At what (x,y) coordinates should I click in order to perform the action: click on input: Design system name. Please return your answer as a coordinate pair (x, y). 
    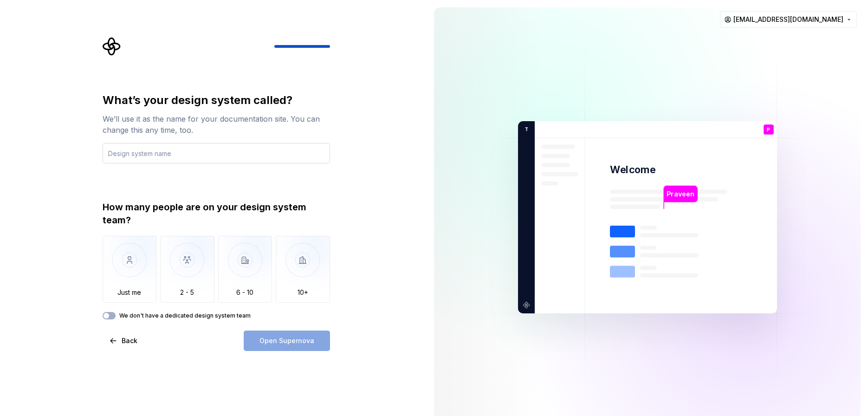
    Looking at the image, I should click on (217, 153).